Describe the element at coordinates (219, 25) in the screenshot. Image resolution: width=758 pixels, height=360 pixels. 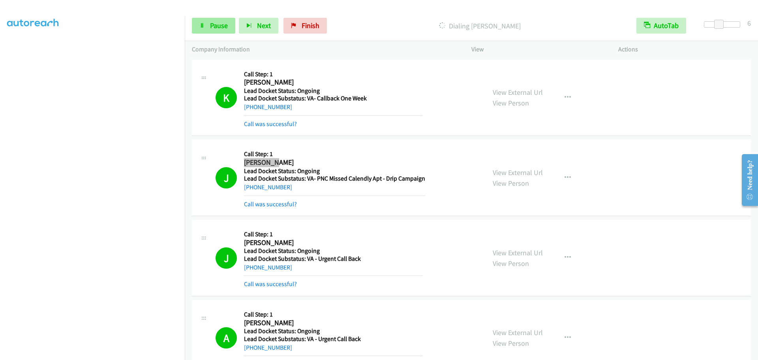
I see `span: Pause` at that location.